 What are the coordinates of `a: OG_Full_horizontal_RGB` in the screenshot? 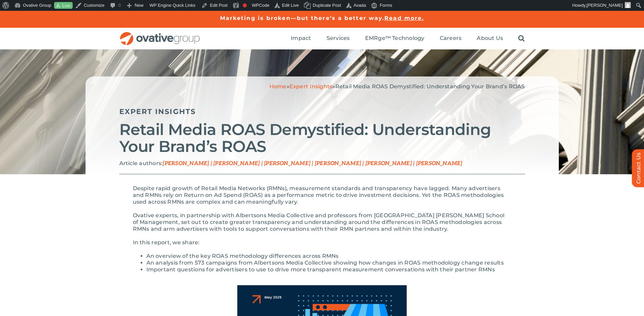 It's located at (160, 34).